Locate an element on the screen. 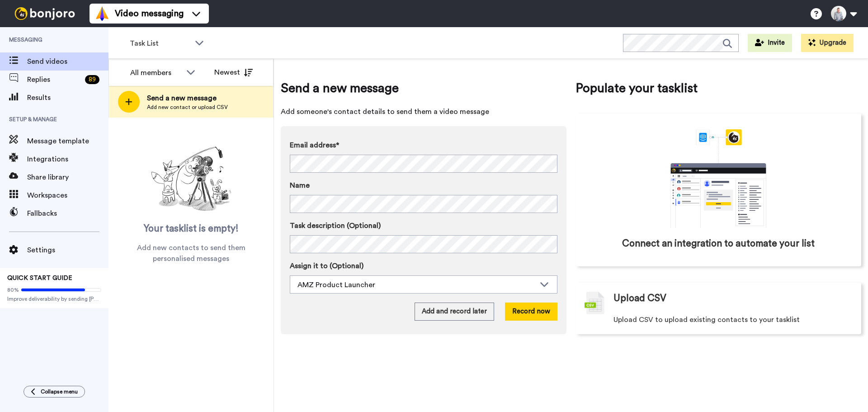  button: Newest is located at coordinates (234, 72).